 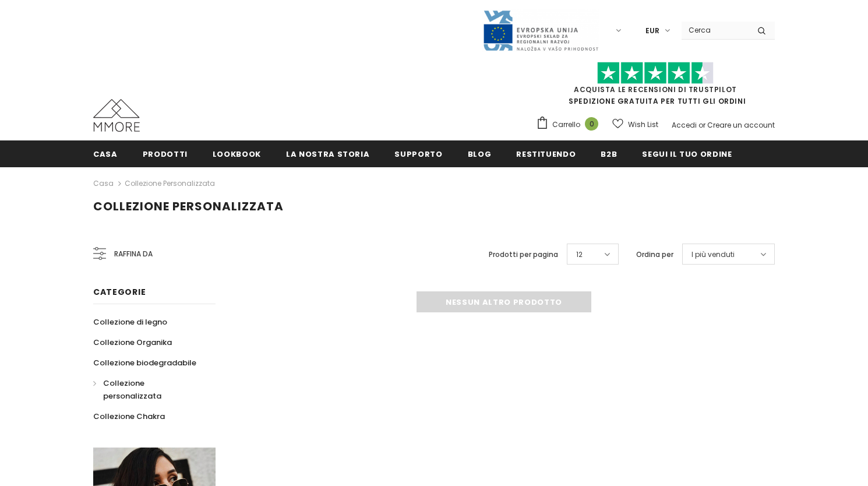 I want to click on span: Categorie, so click(x=120, y=291).